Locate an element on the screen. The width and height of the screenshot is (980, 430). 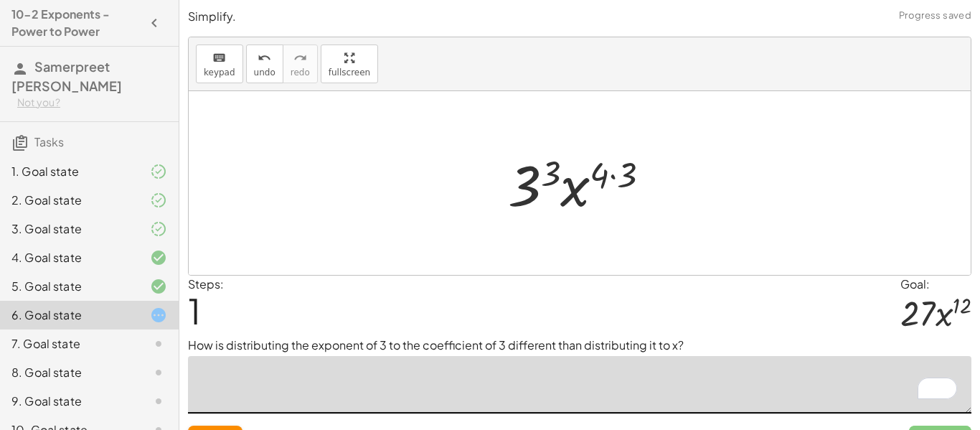
div: Goal: is located at coordinates (935, 284).